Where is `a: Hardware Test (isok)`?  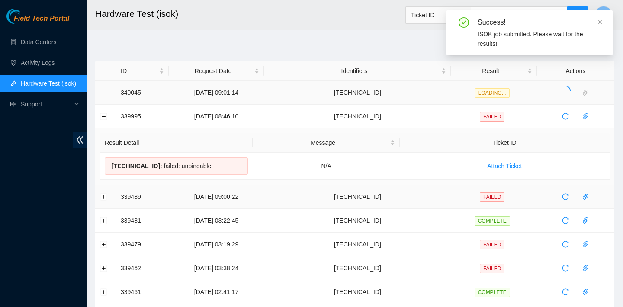
a: Hardware Test (isok) is located at coordinates (48, 83).